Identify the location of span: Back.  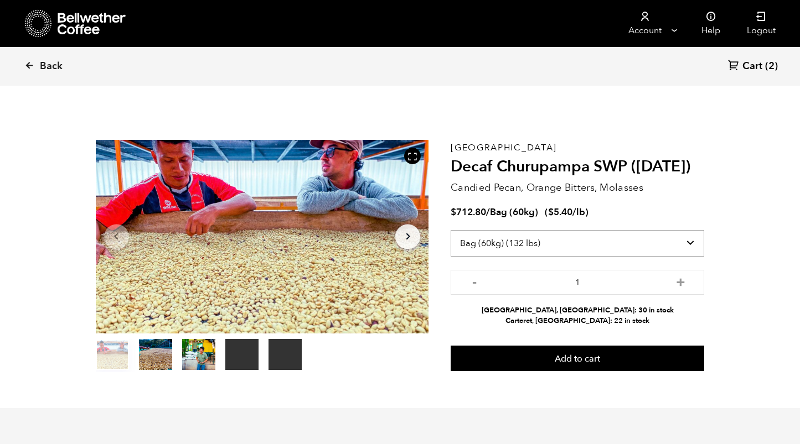
(51, 66).